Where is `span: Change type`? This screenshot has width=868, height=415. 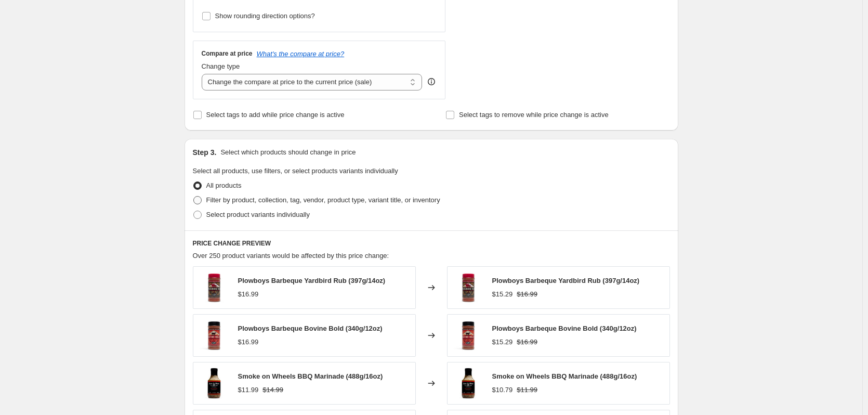 span: Change type is located at coordinates (221, 66).